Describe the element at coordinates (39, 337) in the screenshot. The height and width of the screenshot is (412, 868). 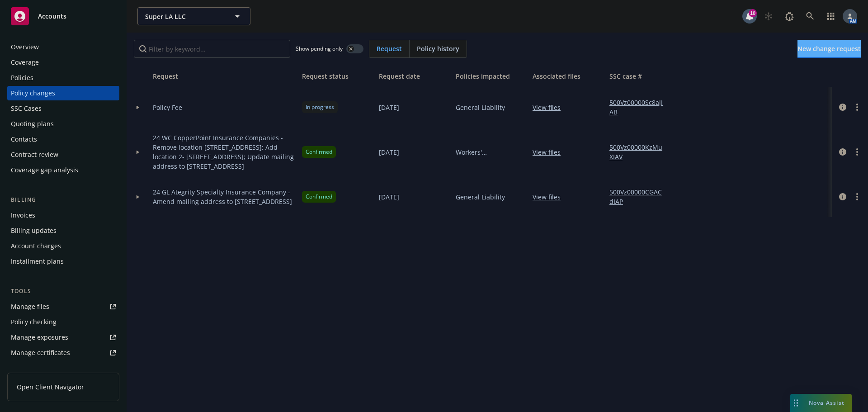
I see `div: Manage exposures` at that location.